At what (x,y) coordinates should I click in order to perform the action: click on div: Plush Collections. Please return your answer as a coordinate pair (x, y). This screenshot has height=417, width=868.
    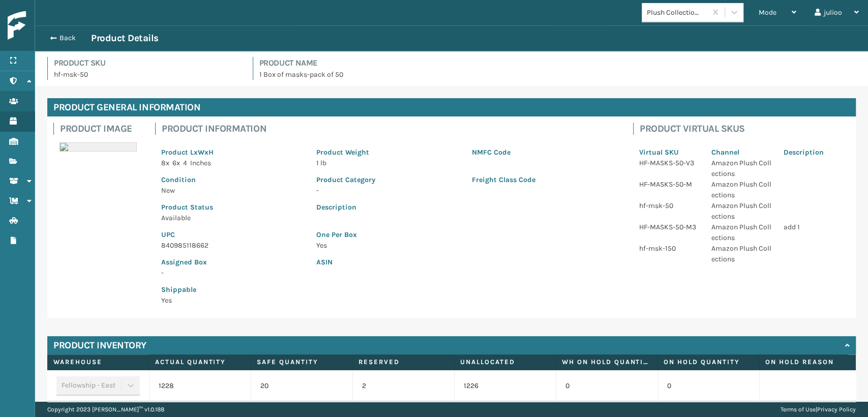
    Looking at the image, I should click on (677, 12).